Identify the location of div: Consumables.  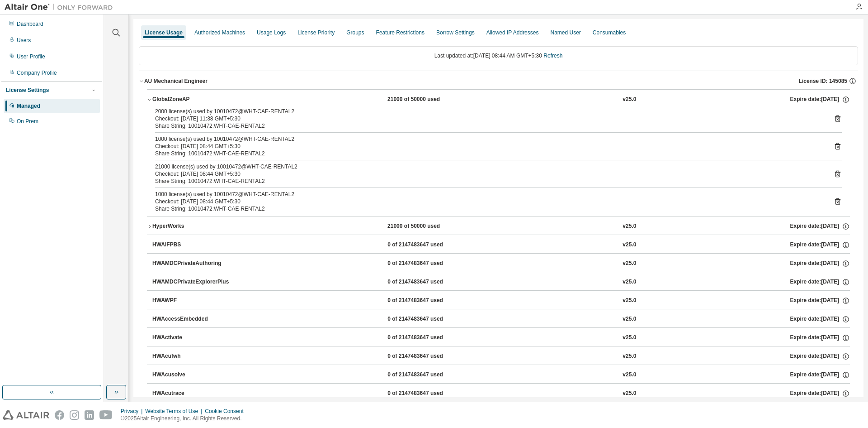
(609, 33).